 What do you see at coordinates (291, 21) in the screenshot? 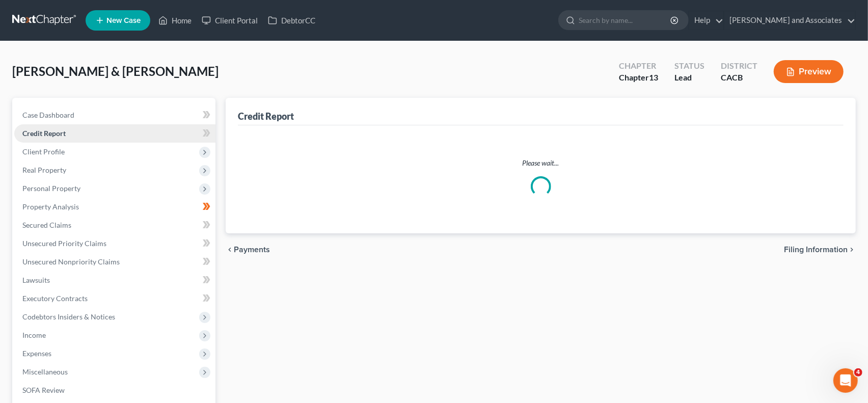
I see `a: DebtorCC` at bounding box center [291, 21].